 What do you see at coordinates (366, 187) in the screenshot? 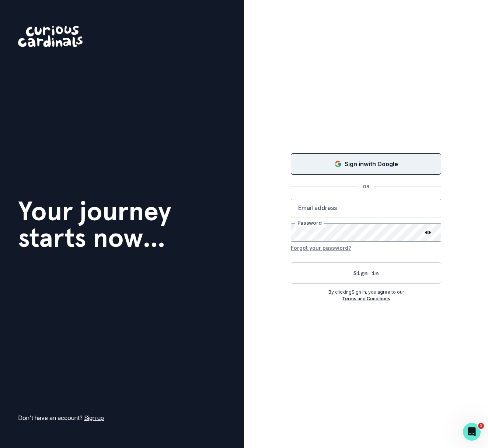
I see `p: OR` at bounding box center [366, 187].